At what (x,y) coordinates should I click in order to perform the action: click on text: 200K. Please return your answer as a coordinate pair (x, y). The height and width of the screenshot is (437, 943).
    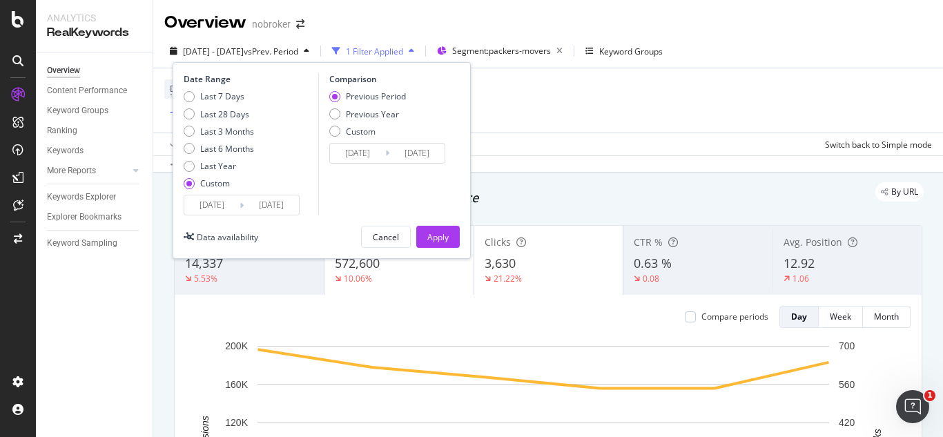
    Looking at the image, I should click on (236, 346).